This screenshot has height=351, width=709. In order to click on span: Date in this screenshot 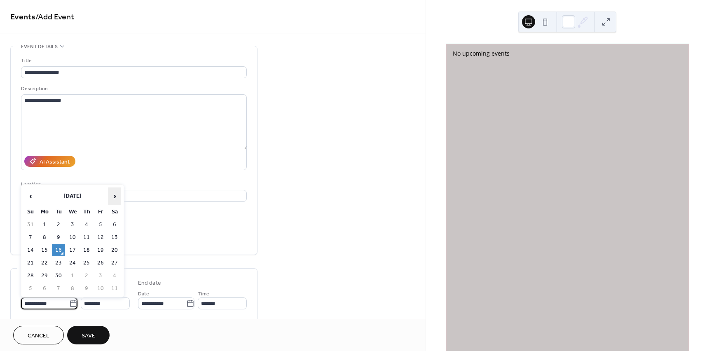, I will do `click(143, 294)`.